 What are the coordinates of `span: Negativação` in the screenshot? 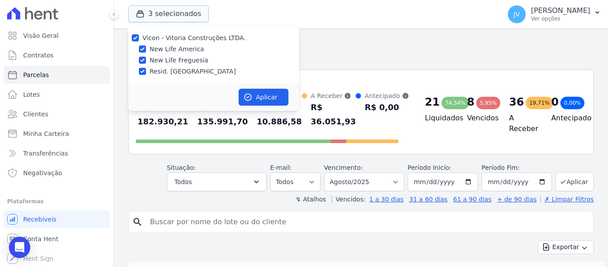 It's located at (43, 173).